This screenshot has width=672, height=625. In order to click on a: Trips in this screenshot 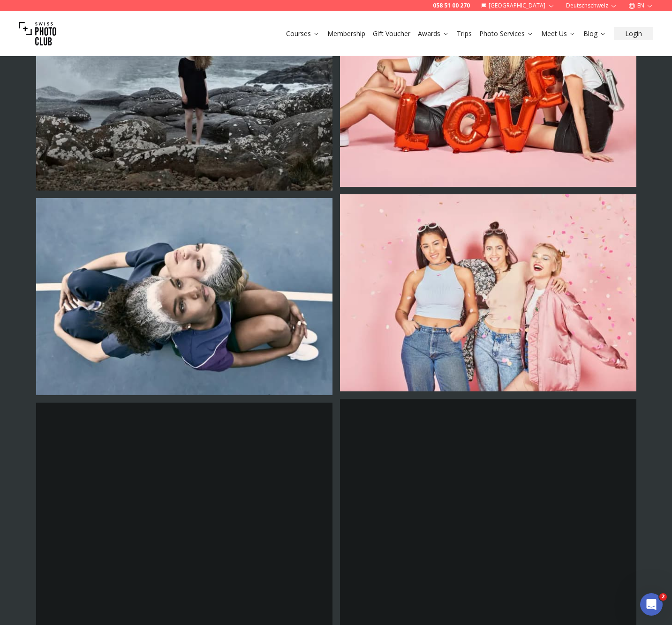, I will do `click(464, 33)`.